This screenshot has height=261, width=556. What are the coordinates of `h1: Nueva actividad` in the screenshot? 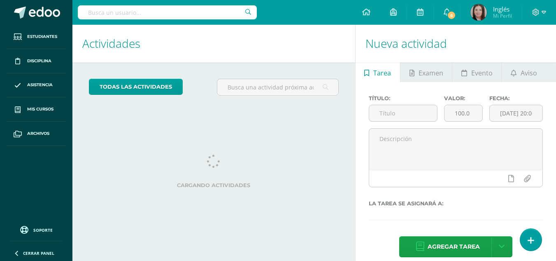 It's located at (456, 43).